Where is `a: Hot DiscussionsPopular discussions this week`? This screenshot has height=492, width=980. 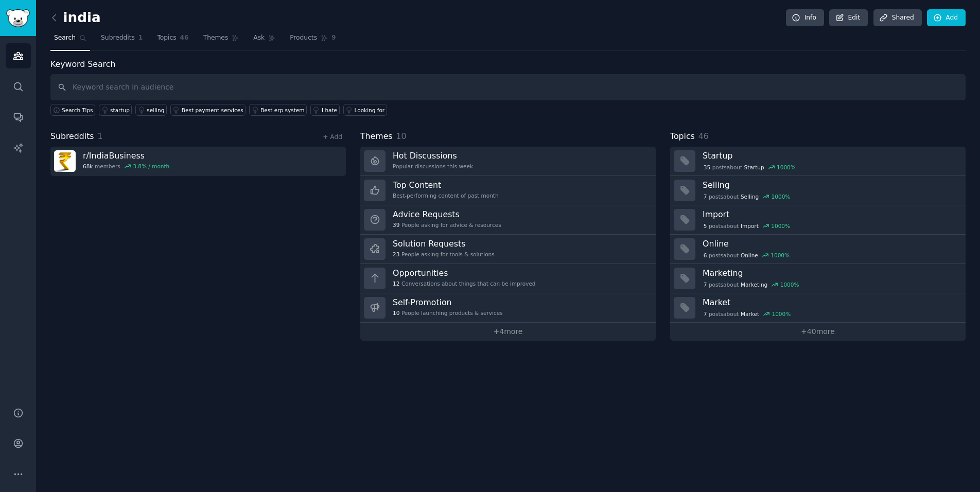 a: Hot DiscussionsPopular discussions this week is located at coordinates (508, 161).